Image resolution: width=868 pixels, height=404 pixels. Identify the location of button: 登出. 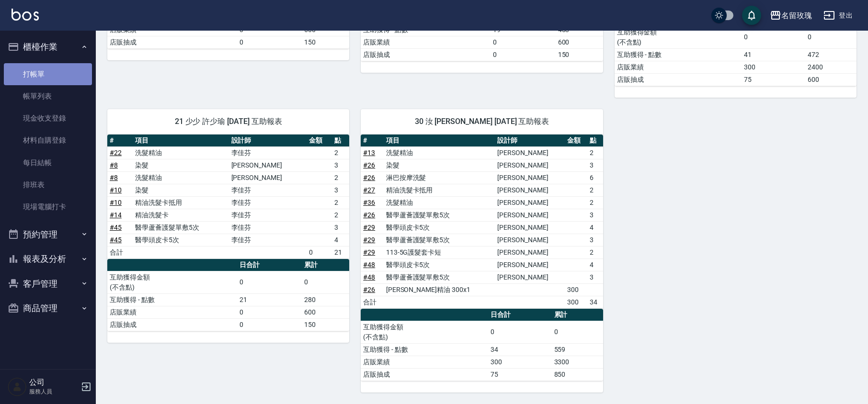
(838, 16).